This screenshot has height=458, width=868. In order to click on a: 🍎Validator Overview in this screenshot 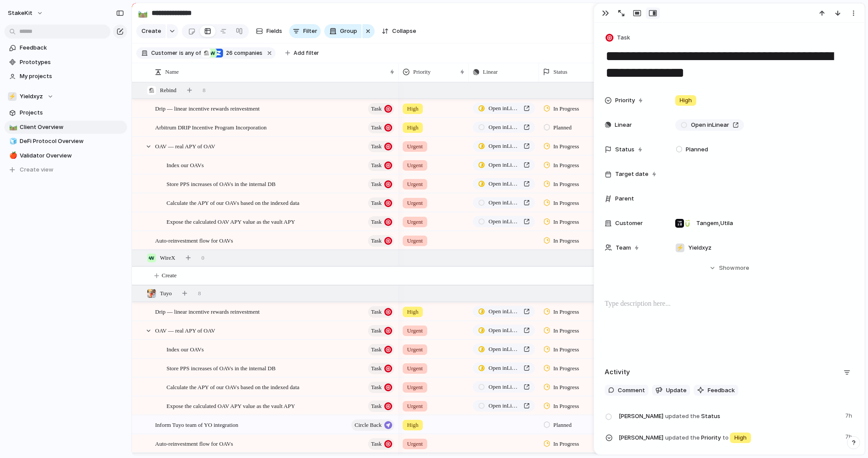, I will do `click(66, 156)`.